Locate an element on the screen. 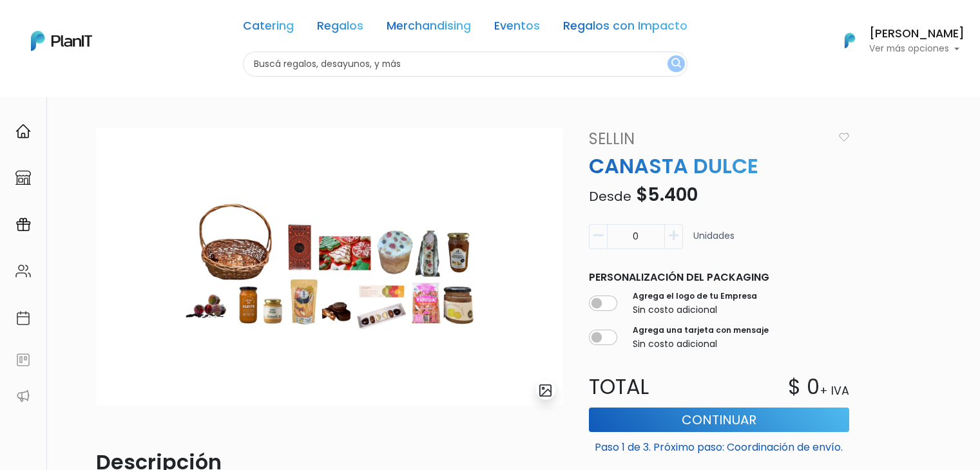  a: Eventos is located at coordinates (517, 29).